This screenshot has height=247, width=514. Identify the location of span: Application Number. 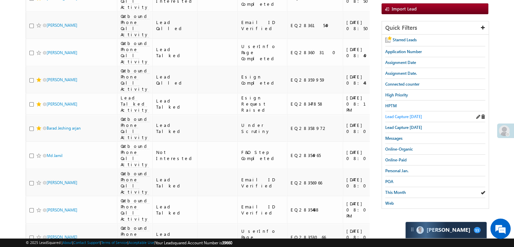
(404, 51).